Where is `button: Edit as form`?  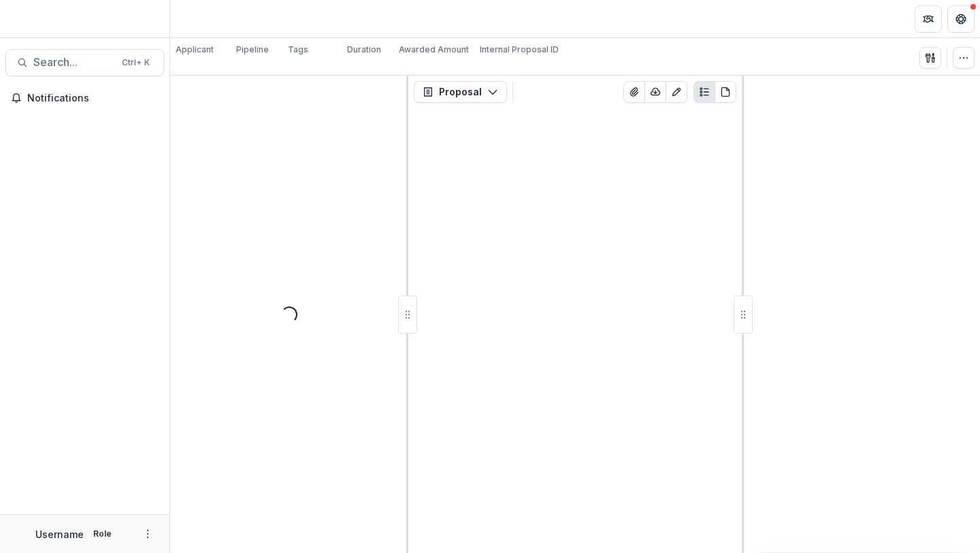
button: Edit as form is located at coordinates (677, 92).